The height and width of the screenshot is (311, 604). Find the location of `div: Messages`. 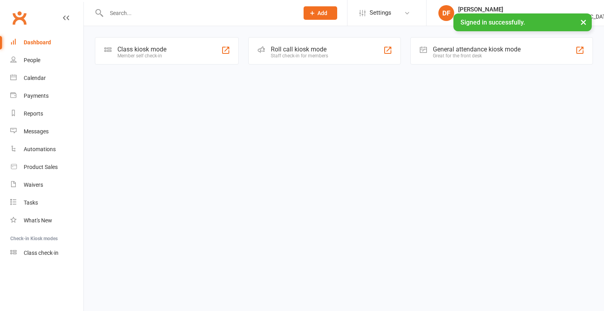

div: Messages is located at coordinates (36, 131).